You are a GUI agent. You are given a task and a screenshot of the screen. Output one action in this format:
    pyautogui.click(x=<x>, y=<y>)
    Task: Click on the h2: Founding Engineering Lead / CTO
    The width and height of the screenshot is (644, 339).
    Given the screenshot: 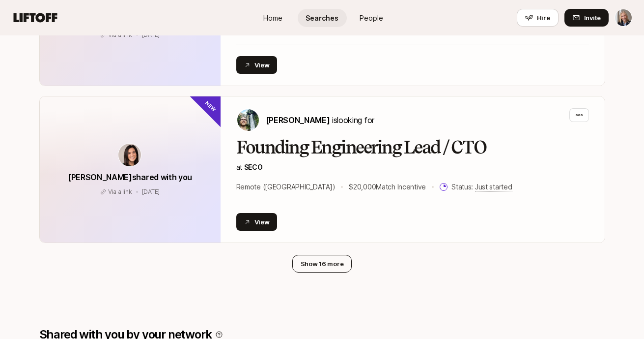 What is the action you would take?
    pyautogui.click(x=413, y=147)
    